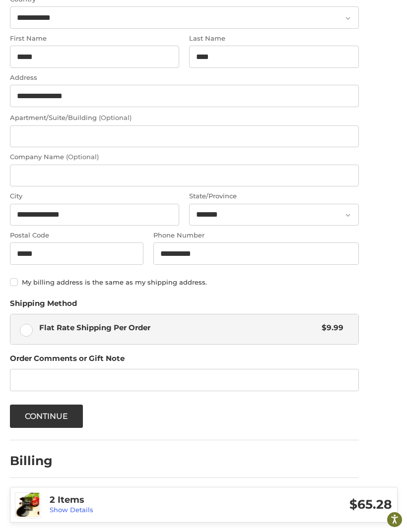 The height and width of the screenshot is (532, 407). I want to click on span: Flat Rate Shipping Per Order, so click(178, 328).